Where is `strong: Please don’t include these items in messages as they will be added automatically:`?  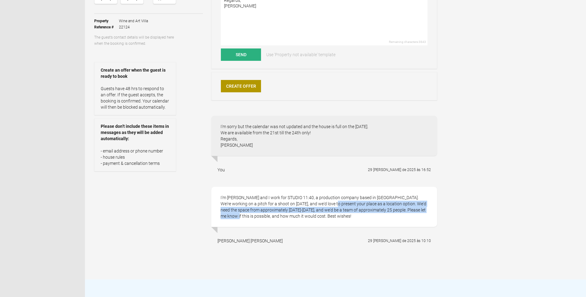 strong: Please don’t include these items in messages as they will be added automatically: is located at coordinates (135, 133).